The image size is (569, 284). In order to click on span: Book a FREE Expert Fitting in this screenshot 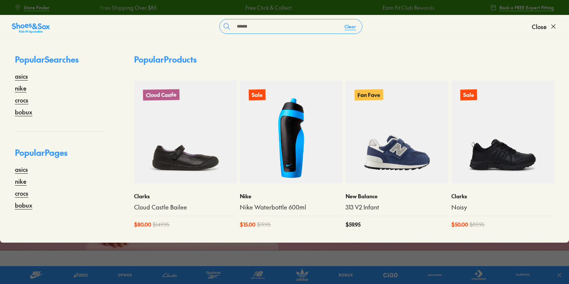, I will do `click(526, 7)`.